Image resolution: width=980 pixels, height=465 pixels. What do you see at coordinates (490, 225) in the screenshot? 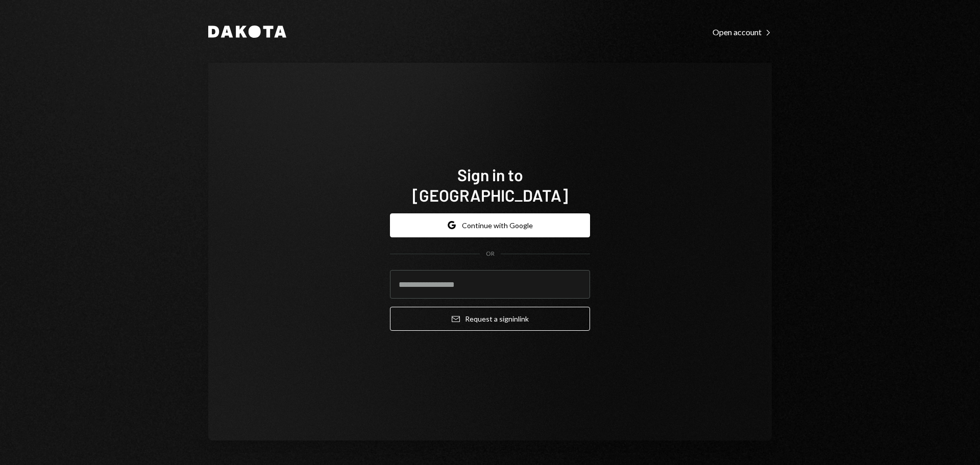
I see `button: Continue with Google` at bounding box center [490, 225].